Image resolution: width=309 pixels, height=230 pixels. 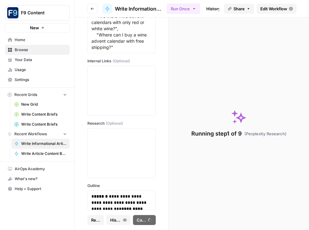 What do you see at coordinates (44, 105) in the screenshot?
I see `span: New Grid` at bounding box center [44, 105].